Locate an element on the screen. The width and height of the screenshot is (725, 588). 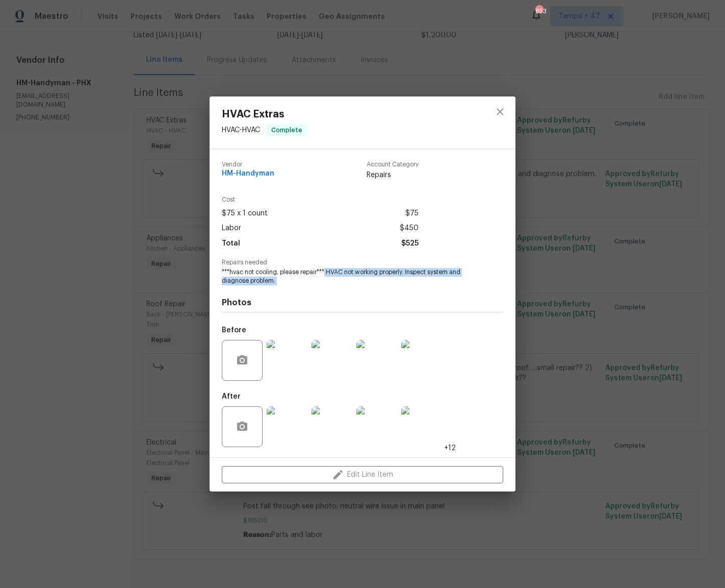
div: 853 is located at coordinates (539, 11).